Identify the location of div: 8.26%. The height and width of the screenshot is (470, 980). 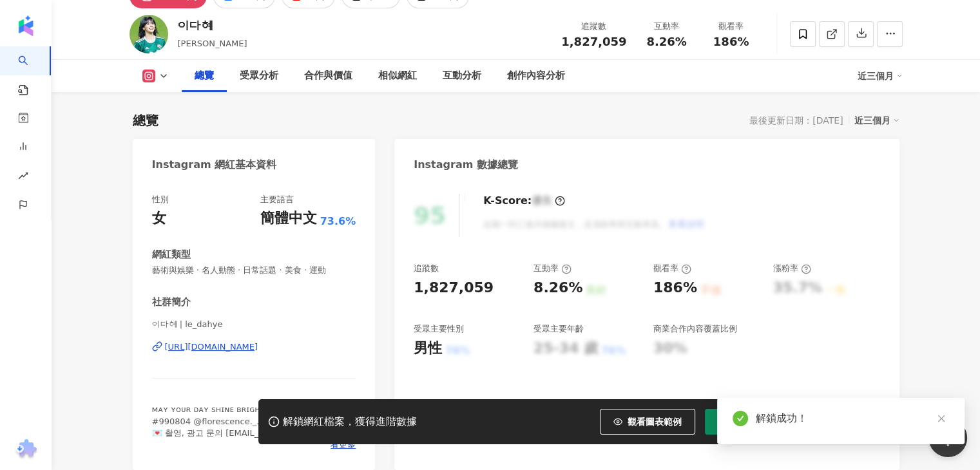
(558, 288).